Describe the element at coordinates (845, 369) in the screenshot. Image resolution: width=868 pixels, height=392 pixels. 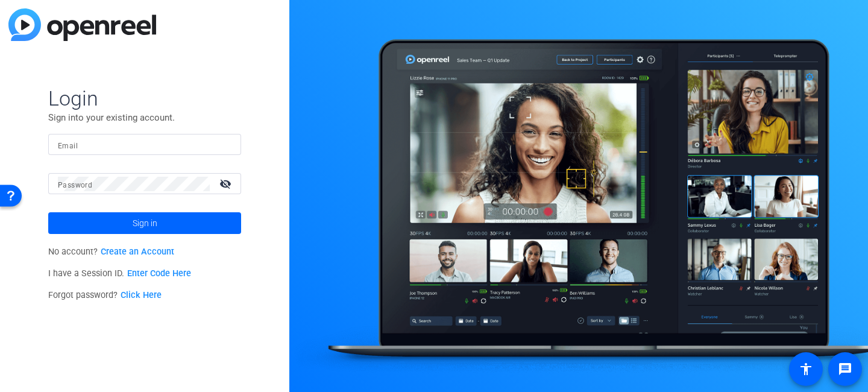
I see `mat-icon: message` at that location.